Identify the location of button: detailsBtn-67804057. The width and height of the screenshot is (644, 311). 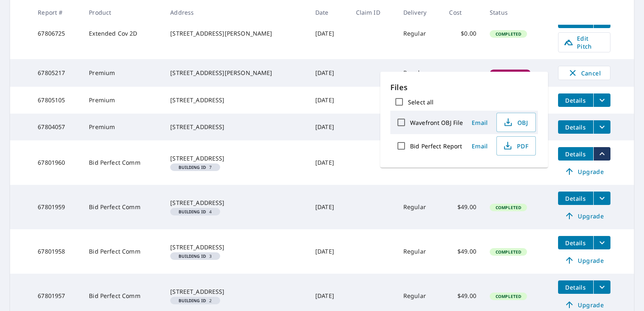
(576, 127).